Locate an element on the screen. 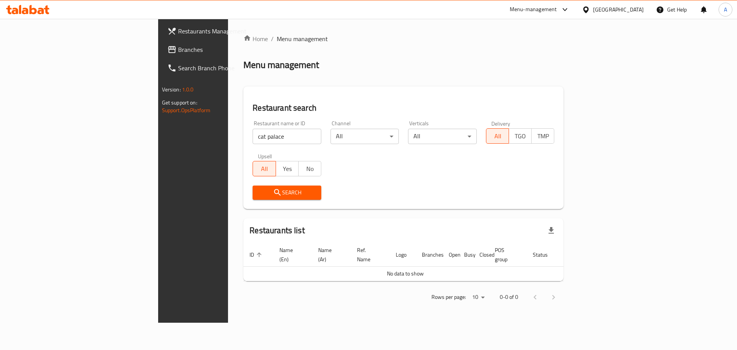 This screenshot has width=737, height=350. span: Restaurants Management is located at coordinates (226, 31).